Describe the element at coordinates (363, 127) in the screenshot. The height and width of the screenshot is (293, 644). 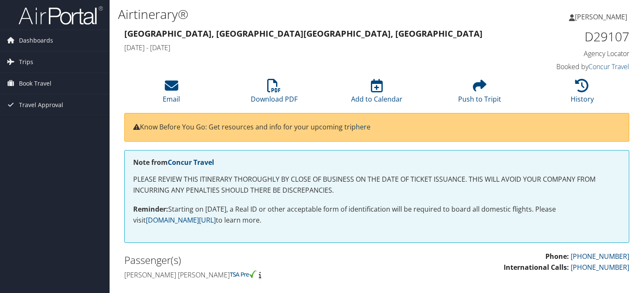
I see `a: here` at that location.